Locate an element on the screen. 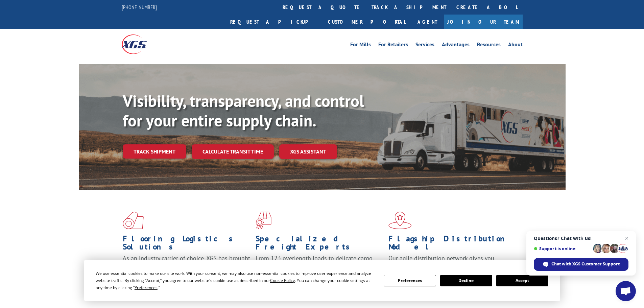 Image resolution: width=644 pixels, height=308 pixels. a: Request a pickup is located at coordinates (274, 22).